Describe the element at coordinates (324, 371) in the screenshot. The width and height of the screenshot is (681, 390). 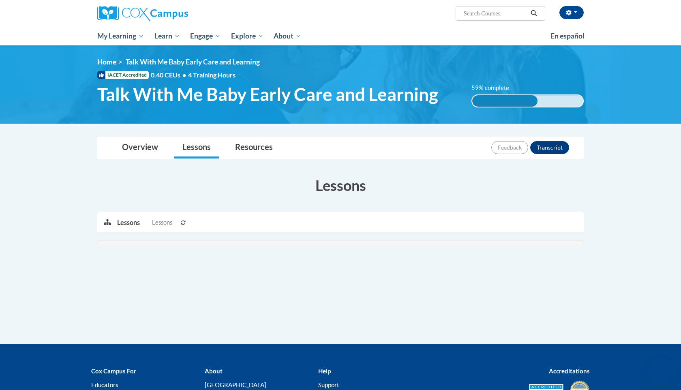
I see `b: Help` at that location.